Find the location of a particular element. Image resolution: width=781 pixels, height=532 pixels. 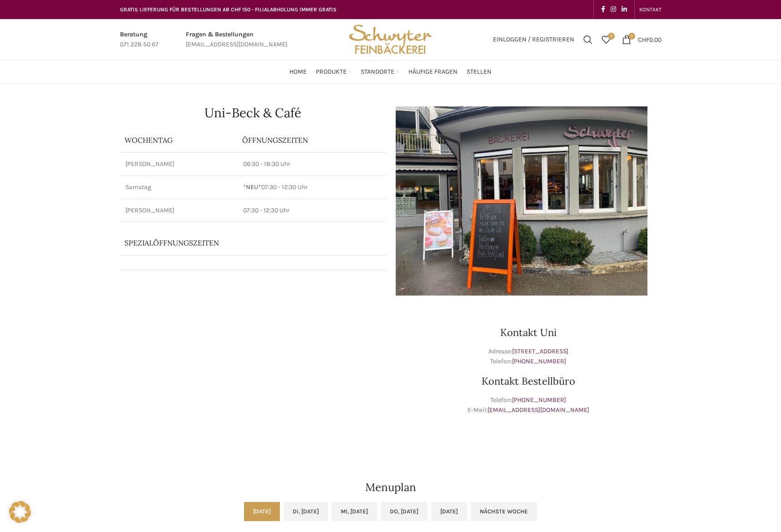

p: Spezialöffnungszeiten is located at coordinates (241, 243).